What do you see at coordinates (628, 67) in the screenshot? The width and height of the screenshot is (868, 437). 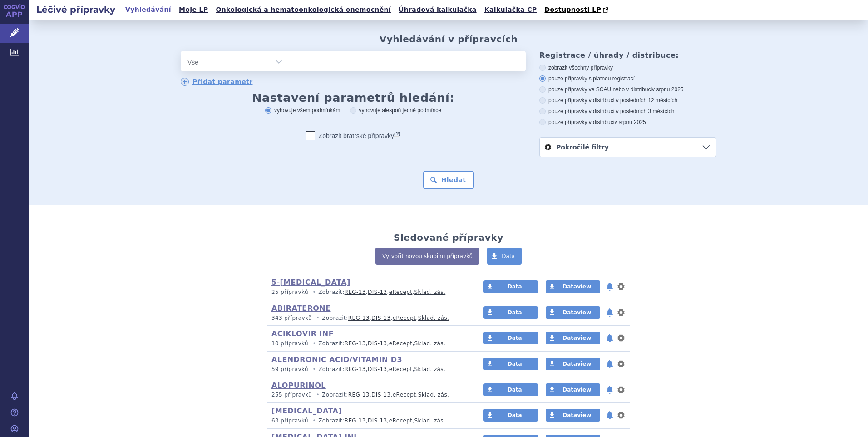 I see `label: zobrazit všechny přípravky` at bounding box center [628, 67].